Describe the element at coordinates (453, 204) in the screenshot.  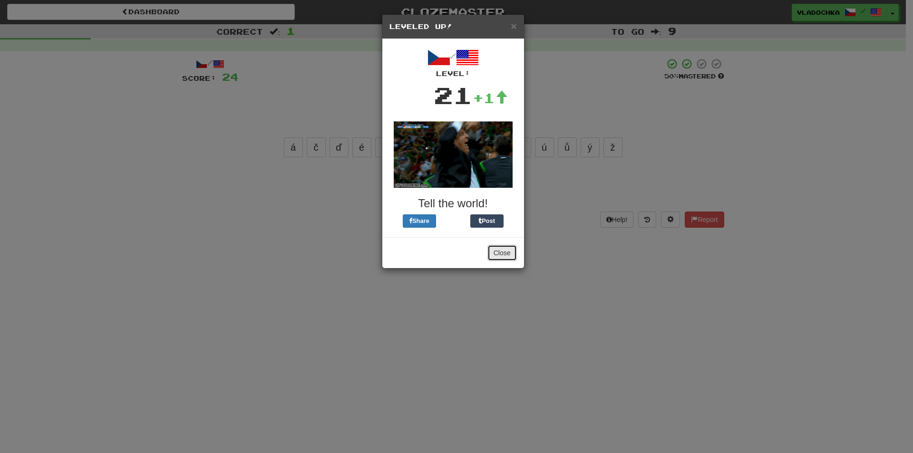
I see `h3: Tell the world!` at that location.